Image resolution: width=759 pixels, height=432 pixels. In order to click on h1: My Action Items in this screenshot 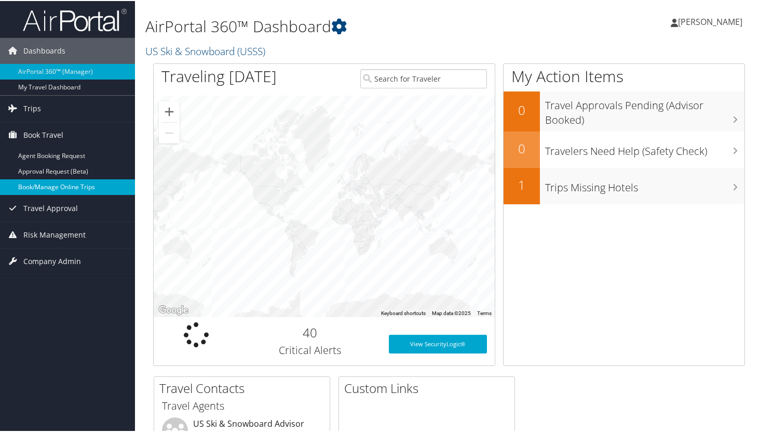, I will do `click(624, 75)`.